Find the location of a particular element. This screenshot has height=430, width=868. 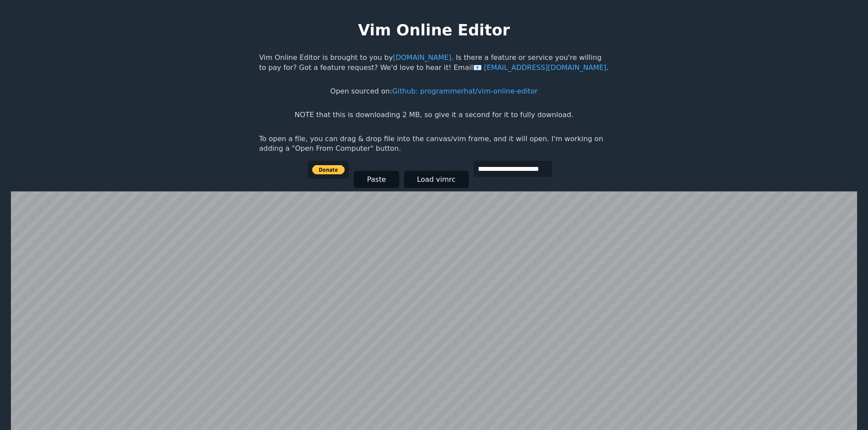

button: Paste is located at coordinates (376, 179).